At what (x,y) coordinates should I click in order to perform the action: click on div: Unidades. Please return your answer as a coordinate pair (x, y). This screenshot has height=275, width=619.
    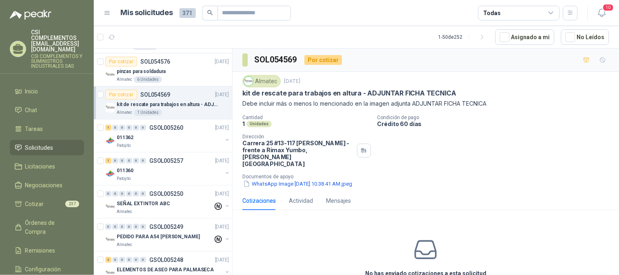
    Looking at the image, I should click on (259, 124).